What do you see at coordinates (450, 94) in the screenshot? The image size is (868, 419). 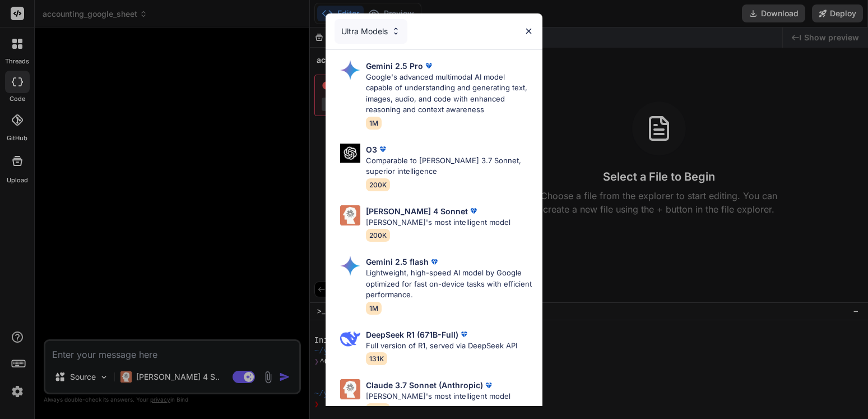 I see `p: Google's advanced multimodal AI model capable of understanding and generating text, images, audio...` at bounding box center [450, 94].